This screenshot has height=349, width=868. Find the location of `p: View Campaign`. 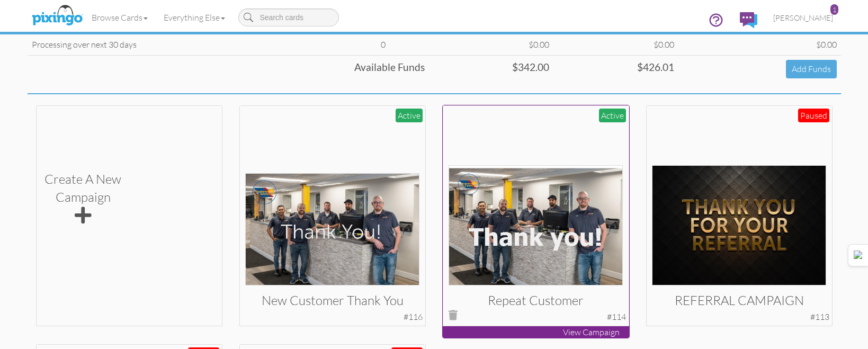

p: View Campaign is located at coordinates (536, 332).